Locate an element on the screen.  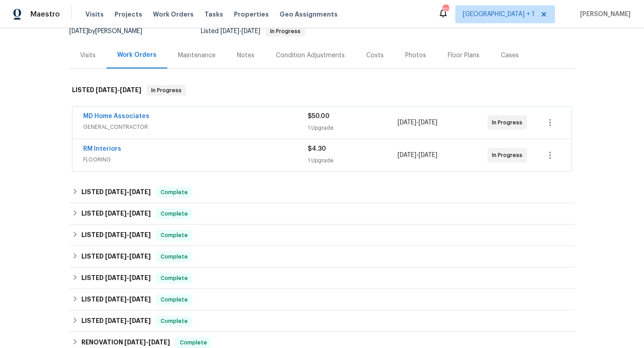
div: Cases is located at coordinates (510, 55).